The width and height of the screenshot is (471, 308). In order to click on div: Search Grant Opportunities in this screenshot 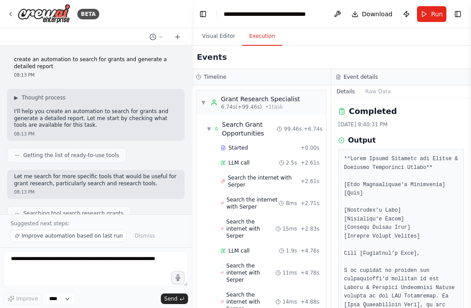, I will do `click(249, 129)`.